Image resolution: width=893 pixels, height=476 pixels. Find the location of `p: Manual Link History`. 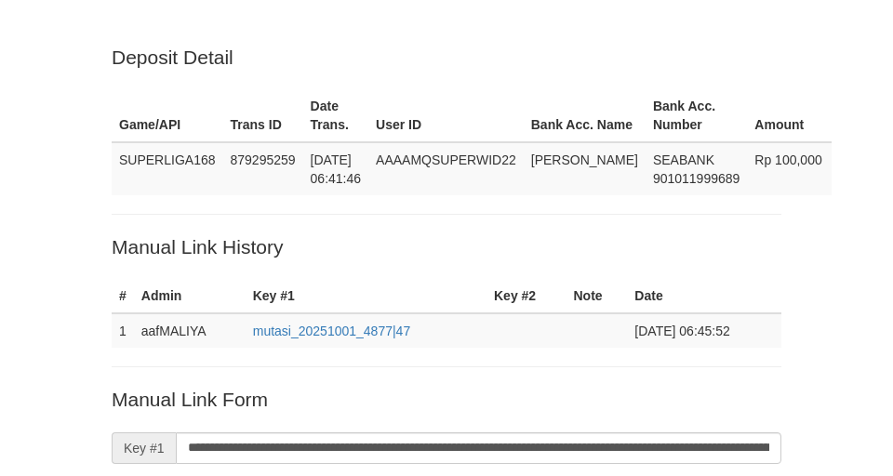

p: Manual Link History is located at coordinates (446, 246).